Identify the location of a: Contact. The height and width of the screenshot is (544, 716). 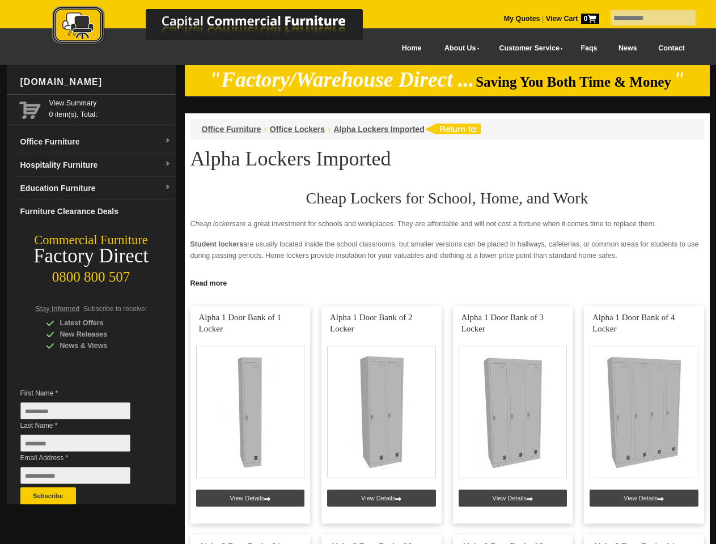
(671, 48).